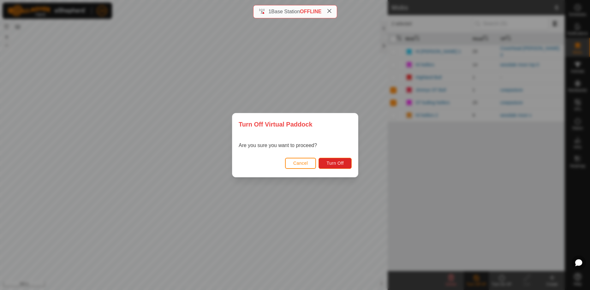 Image resolution: width=590 pixels, height=290 pixels. I want to click on span: Turn Off, so click(335, 163).